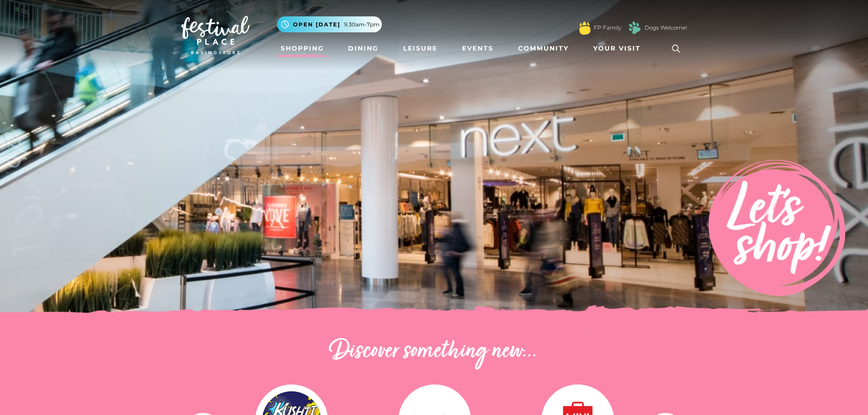 Image resolution: width=868 pixels, height=415 pixels. Describe the element at coordinates (420, 48) in the screenshot. I see `a: Leisure` at that location.